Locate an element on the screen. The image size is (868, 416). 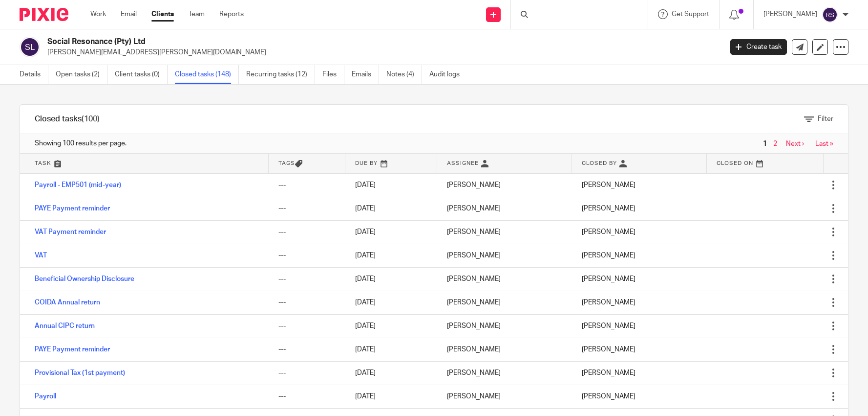
a: Beneficial Ownership Disclosure is located at coordinates (85, 279).